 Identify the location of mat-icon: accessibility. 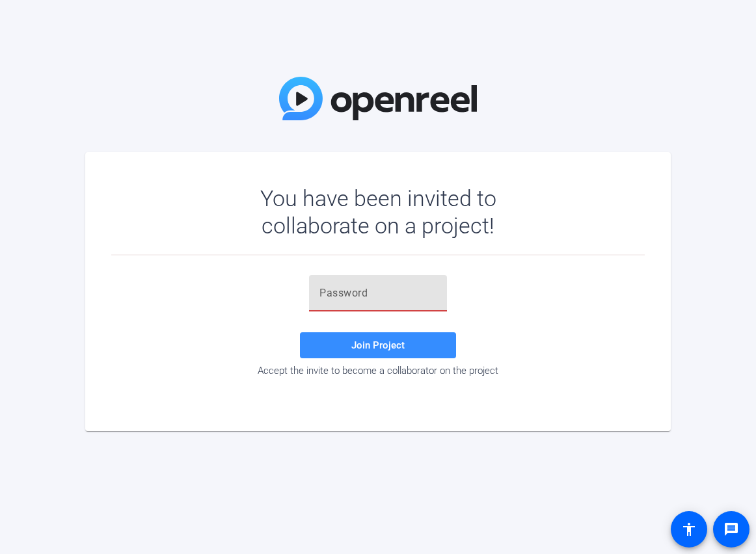
(689, 530).